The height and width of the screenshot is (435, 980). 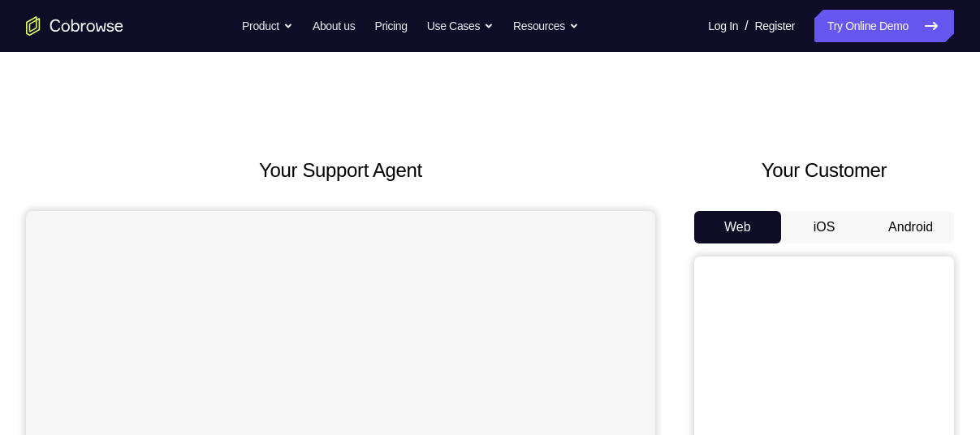 What do you see at coordinates (390, 26) in the screenshot?
I see `a: Pricing` at bounding box center [390, 26].